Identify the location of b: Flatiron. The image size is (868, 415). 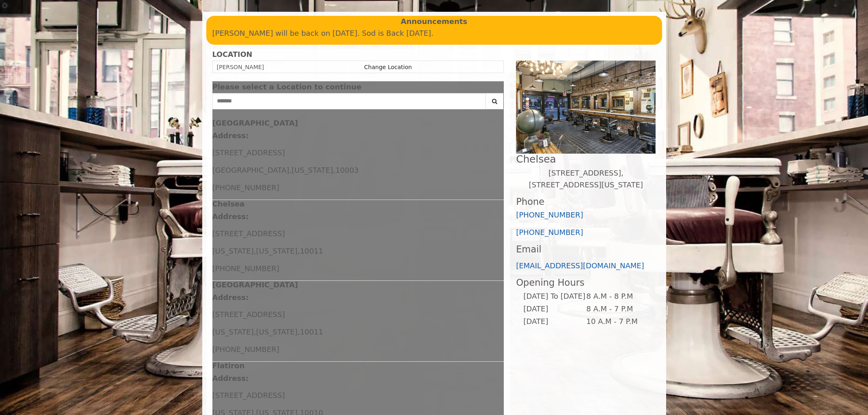
(228, 366).